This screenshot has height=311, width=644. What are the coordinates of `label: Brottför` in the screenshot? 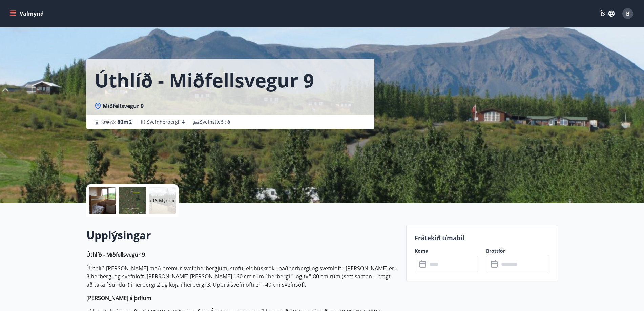 It's located at (518, 251).